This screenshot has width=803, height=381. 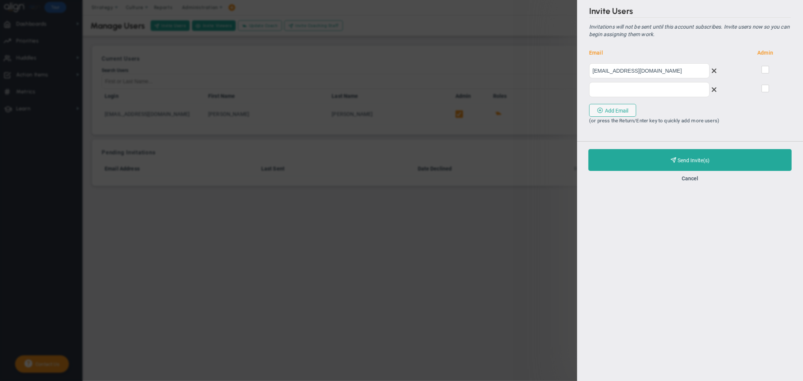 I want to click on span: Admin, so click(x=765, y=53).